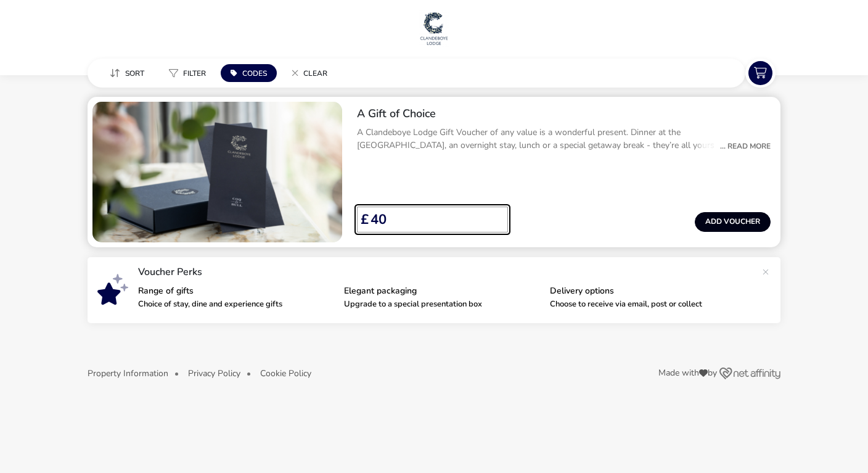  What do you see at coordinates (236, 304) in the screenshot?
I see `p: Choice of stay, dine and experience gifts` at bounding box center [236, 304].